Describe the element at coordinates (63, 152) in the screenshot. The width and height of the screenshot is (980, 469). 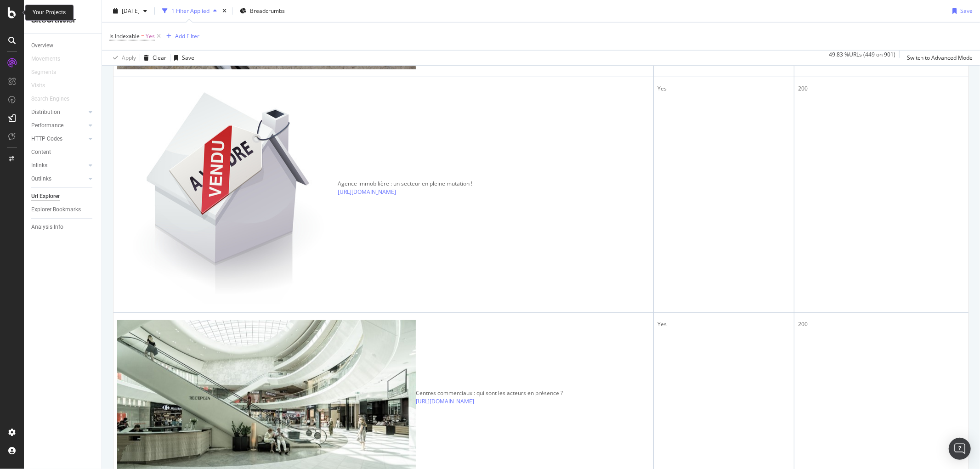
I see `a: Content` at that location.